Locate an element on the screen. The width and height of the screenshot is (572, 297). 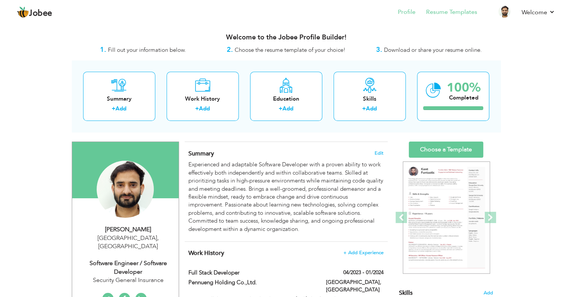
a: Jobee is located at coordinates (35, 12).